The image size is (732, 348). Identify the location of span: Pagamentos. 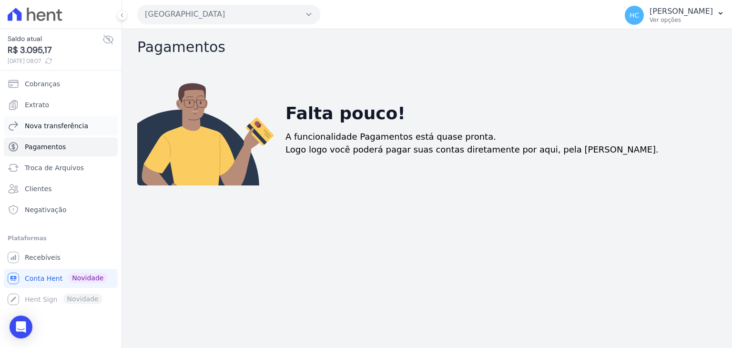
(45, 147).